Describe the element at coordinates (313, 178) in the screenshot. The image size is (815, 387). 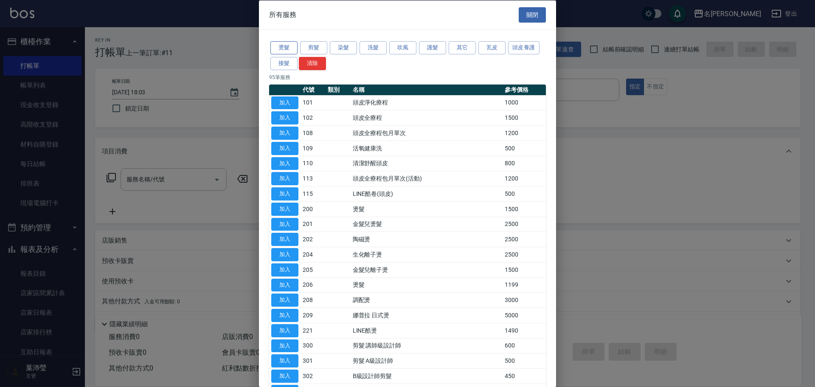
I see `td: 113` at that location.